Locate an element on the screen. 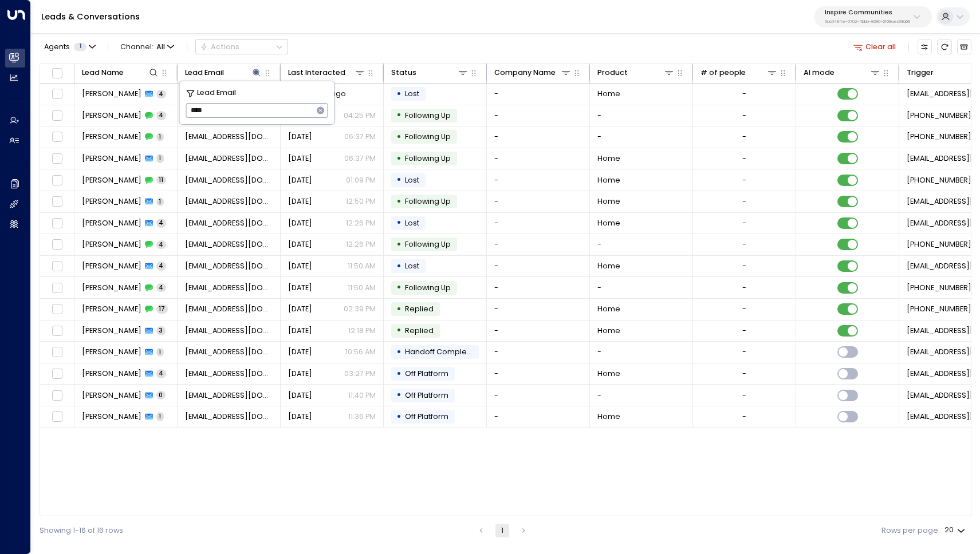  div: Product is located at coordinates (636, 73).